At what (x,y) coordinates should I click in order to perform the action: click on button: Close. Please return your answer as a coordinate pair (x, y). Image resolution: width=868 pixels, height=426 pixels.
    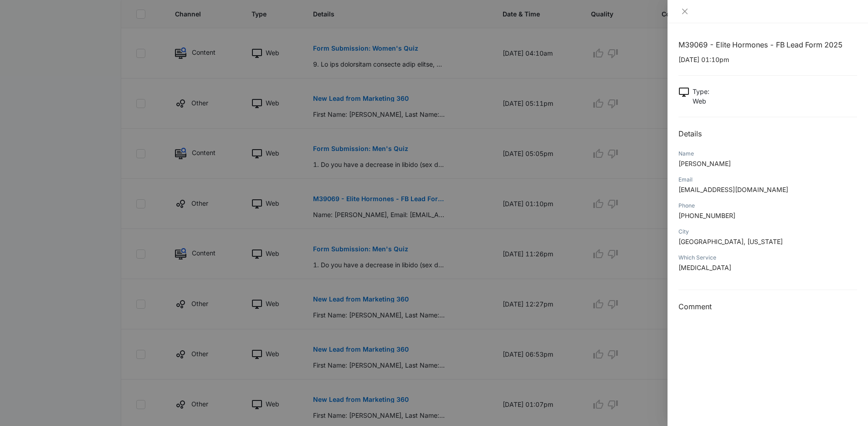
    Looking at the image, I should click on (685, 12).